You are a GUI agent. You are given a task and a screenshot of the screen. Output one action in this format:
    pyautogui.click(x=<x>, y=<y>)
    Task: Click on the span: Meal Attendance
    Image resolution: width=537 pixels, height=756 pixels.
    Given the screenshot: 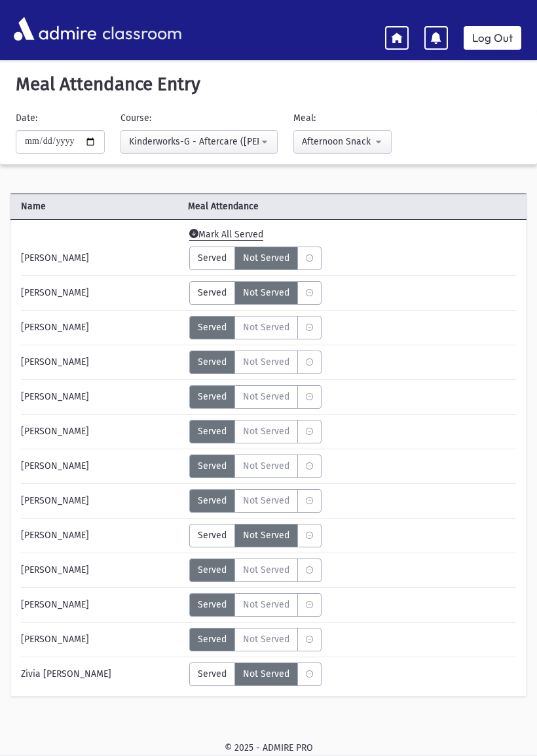 What is the action you would take?
    pyautogui.click(x=333, y=206)
    